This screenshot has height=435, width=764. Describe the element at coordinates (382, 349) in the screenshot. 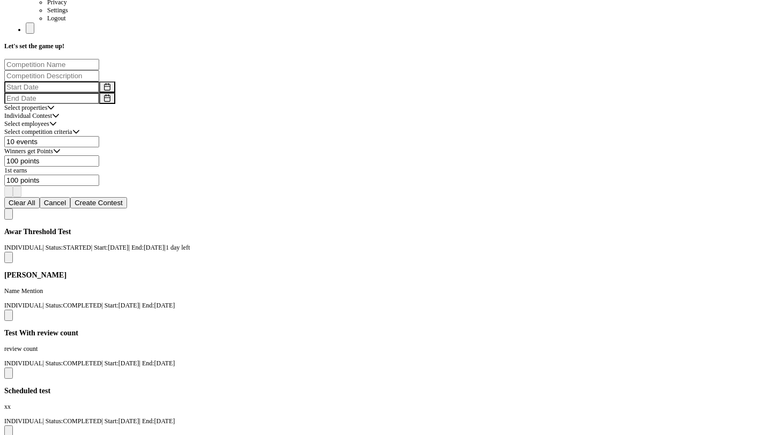

I see `p: review count` at that location.